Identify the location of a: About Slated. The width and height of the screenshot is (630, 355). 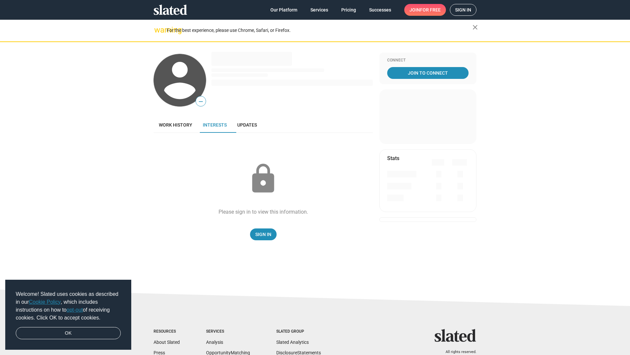
(167, 342).